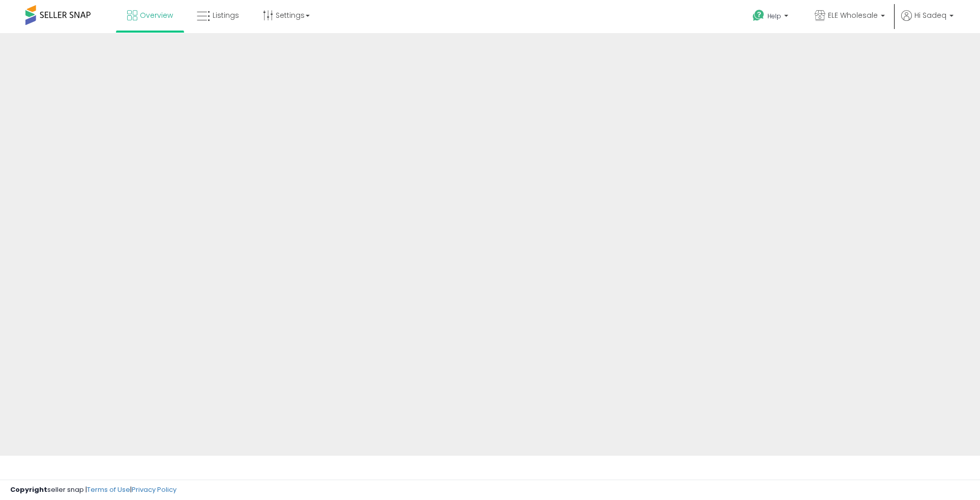  Describe the element at coordinates (771, 18) in the screenshot. I see `a: Help` at that location.